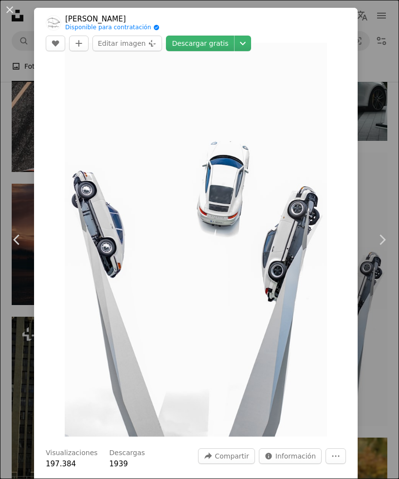  I want to click on button: Elegir el tamaño de descarga, so click(243, 43).